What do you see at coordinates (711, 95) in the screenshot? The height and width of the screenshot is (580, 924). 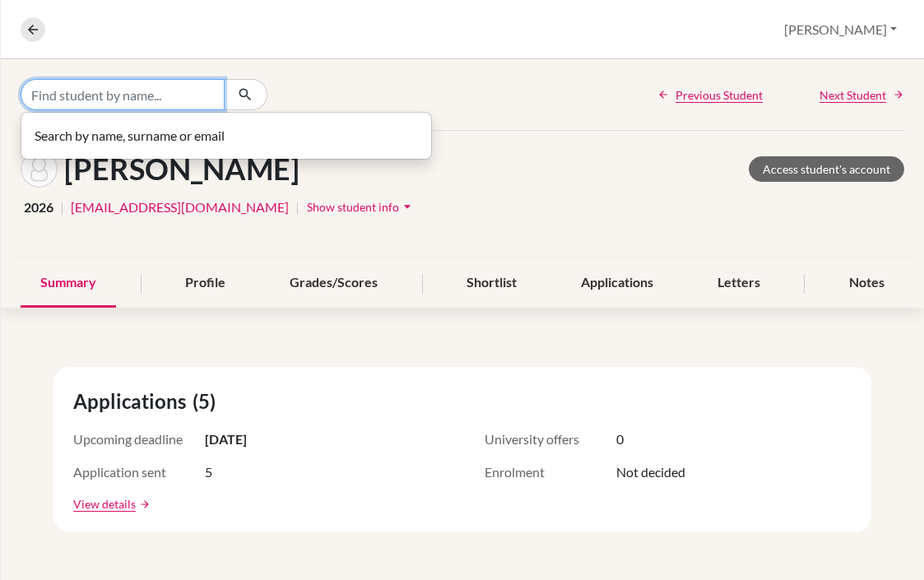 I see `a: Previous Student` at bounding box center [711, 95].